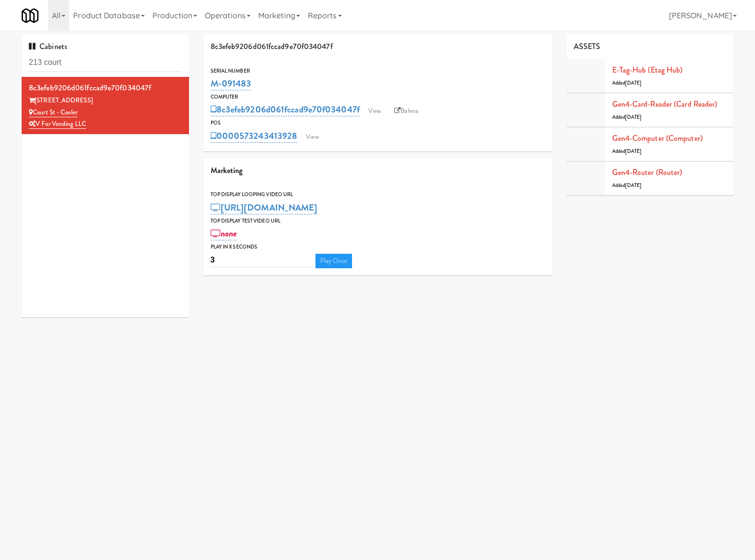 This screenshot has height=560, width=755. Describe the element at coordinates (226, 170) in the screenshot. I see `span: Marketing` at that location.